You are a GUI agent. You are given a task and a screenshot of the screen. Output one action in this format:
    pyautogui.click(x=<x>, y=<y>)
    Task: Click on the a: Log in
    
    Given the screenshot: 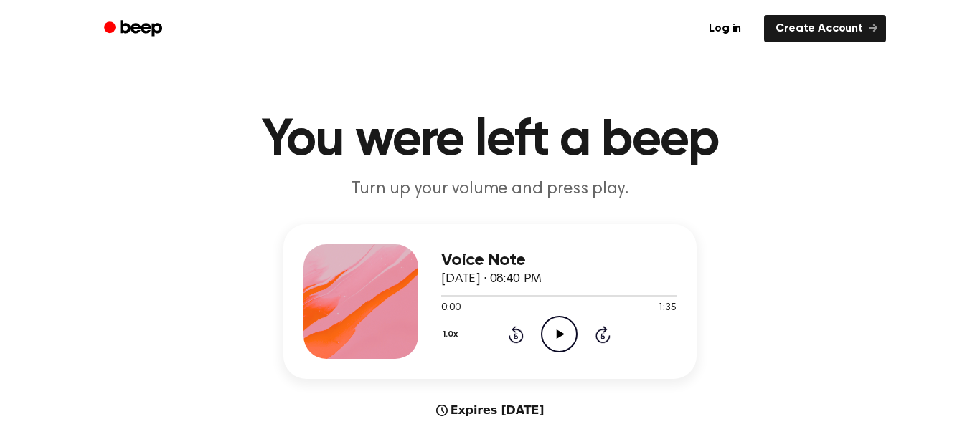 What is the action you would take?
    pyautogui.click(x=724, y=29)
    